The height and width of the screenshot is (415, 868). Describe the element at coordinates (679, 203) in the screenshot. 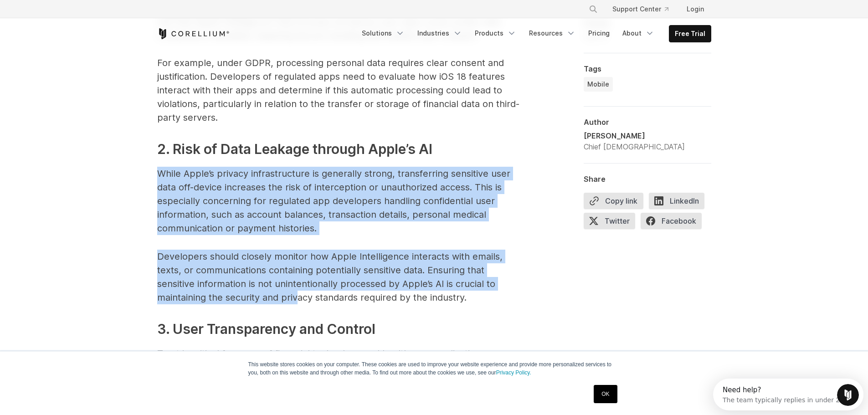

I see `a: LinkedIn` at that location.